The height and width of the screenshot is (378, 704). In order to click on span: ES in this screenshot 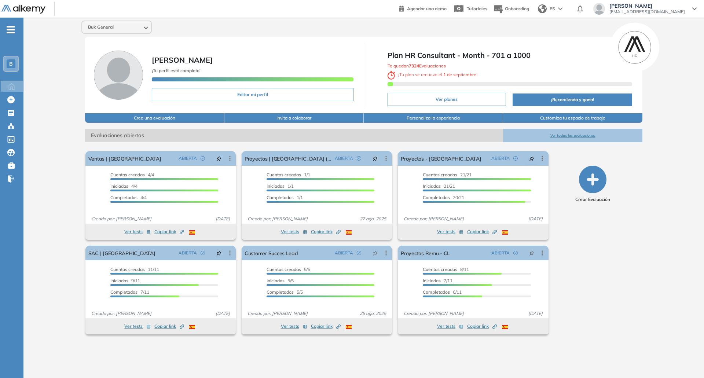, I will do `click(552, 9)`.